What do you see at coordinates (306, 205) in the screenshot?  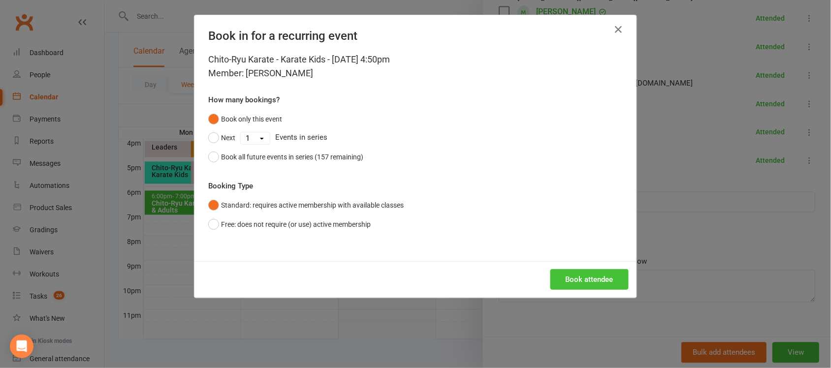 I see `button: Standard: requires active membership with available classes` at bounding box center [306, 205].